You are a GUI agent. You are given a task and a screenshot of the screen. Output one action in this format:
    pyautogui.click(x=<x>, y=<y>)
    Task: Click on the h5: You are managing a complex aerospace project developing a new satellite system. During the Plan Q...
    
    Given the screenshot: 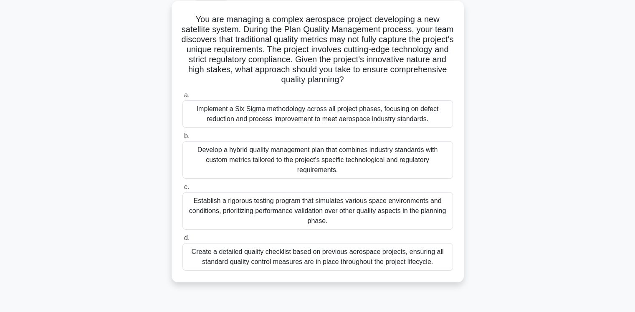 What is the action you would take?
    pyautogui.click(x=318, y=50)
    